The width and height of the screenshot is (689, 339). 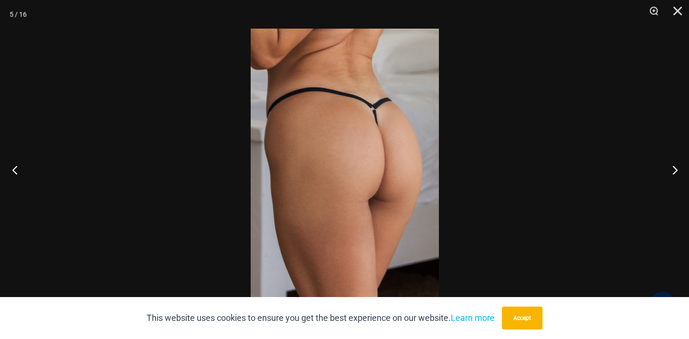 What do you see at coordinates (320, 318) in the screenshot?
I see `p: This website uses cookies to ensure you get the best experience on our website.` at bounding box center [320, 318].